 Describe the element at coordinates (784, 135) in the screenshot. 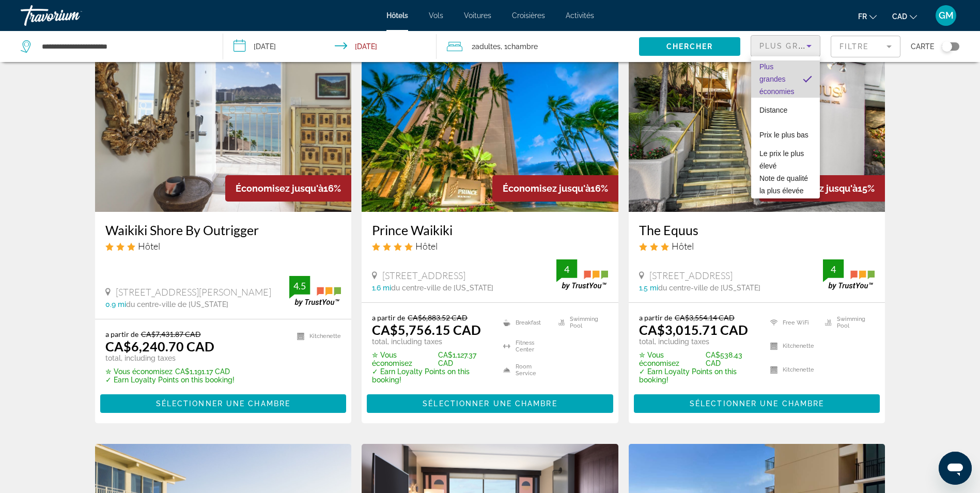

I see `span: Prix le plus bas` at that location.